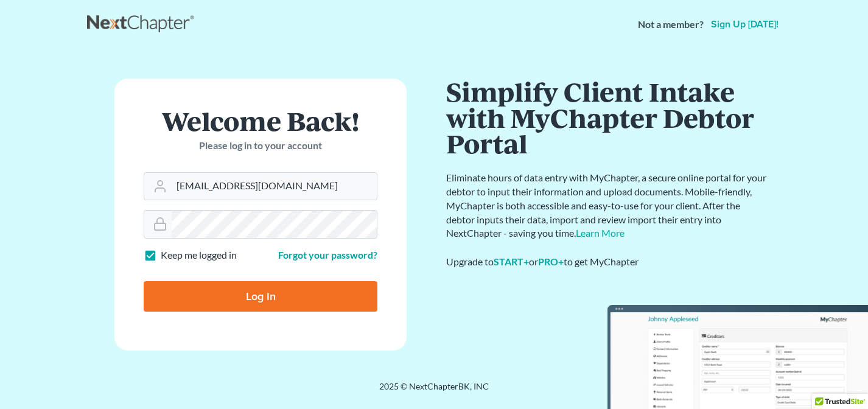 This screenshot has height=409, width=868. I want to click on label: Keep me logged in, so click(198, 255).